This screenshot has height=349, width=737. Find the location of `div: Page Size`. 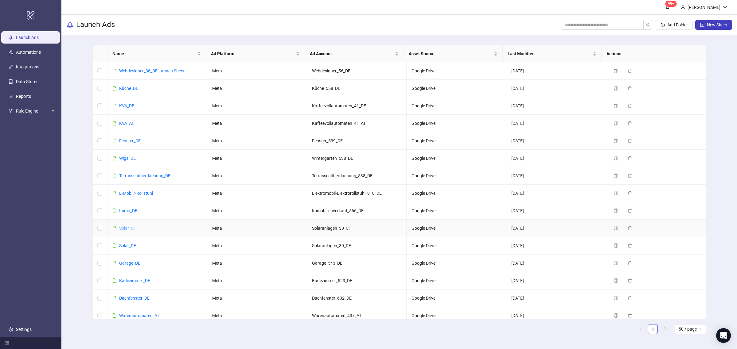

div: Page Size is located at coordinates (690, 329).